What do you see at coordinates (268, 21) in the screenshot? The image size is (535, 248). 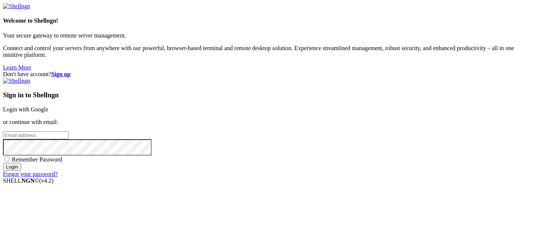 I see `h4: Welcome to Shellngn!` at bounding box center [268, 21].